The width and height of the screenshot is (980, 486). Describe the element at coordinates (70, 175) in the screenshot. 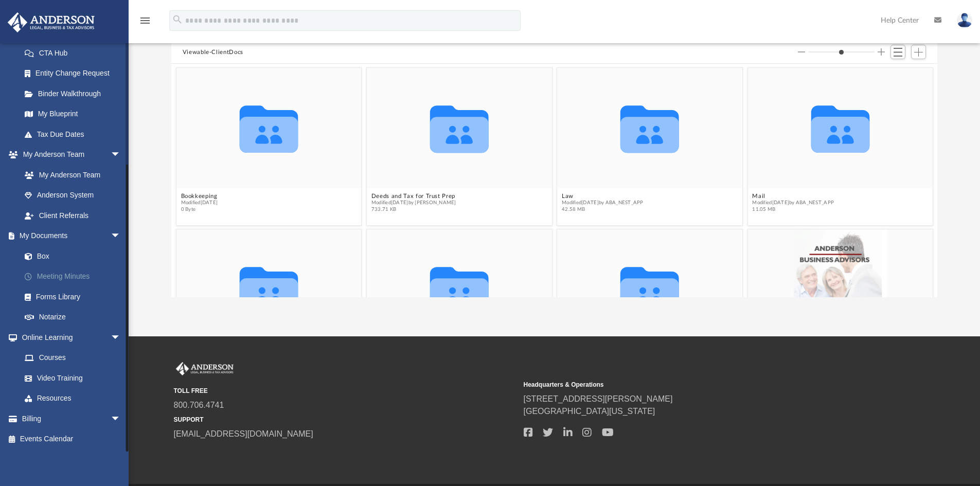

I see `a: My Anderson Team` at that location.